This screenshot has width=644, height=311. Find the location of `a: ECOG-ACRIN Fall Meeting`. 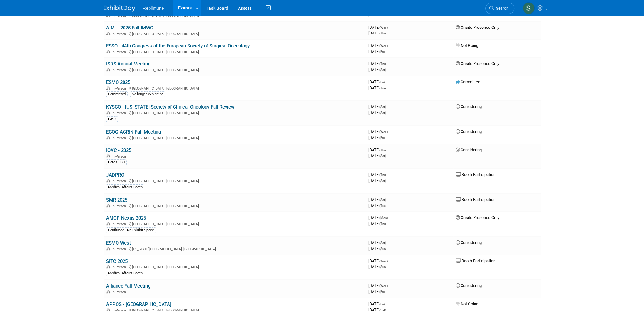

a: ECOG-ACRIN Fall Meeting is located at coordinates (134, 132).